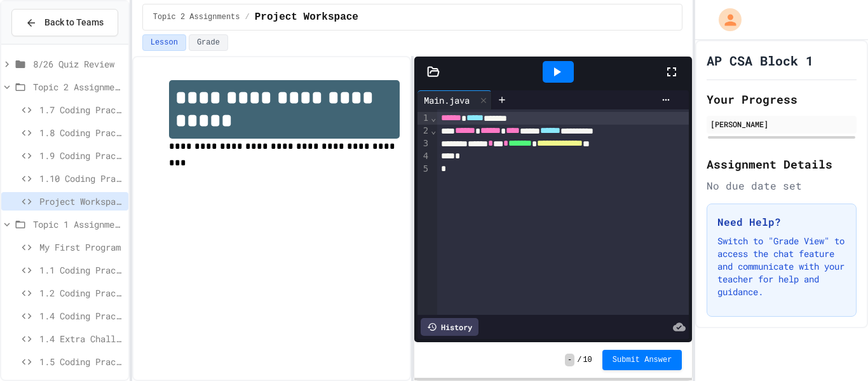  I want to click on span: 1.9 Coding Practice, so click(82, 155).